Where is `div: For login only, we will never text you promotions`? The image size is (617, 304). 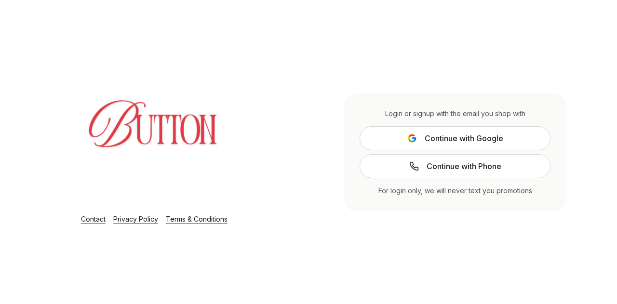
div: For login only, we will never text you promotions is located at coordinates (455, 191).